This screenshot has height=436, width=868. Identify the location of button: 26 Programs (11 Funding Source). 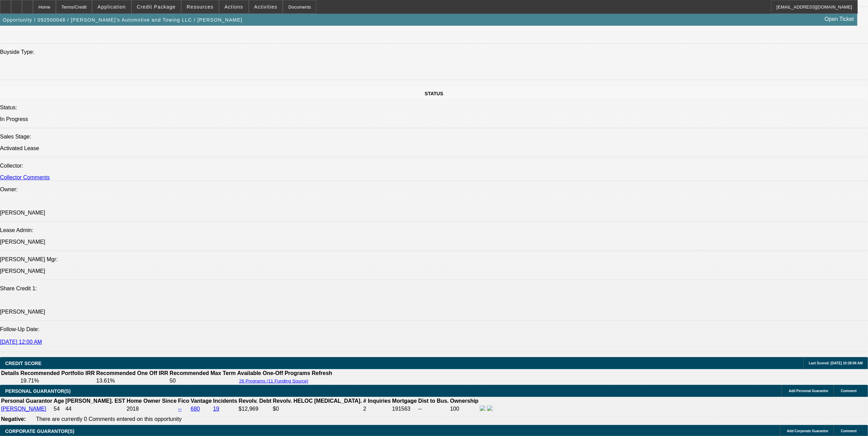
(274, 381).